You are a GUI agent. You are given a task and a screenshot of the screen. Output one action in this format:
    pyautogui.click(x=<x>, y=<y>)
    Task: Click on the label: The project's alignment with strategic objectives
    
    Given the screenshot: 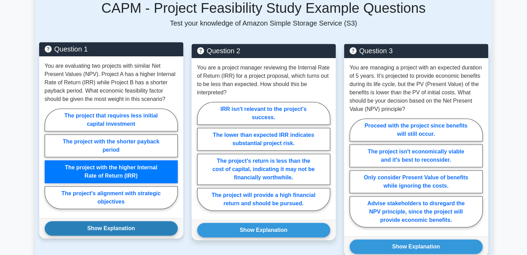 What is the action you would take?
    pyautogui.click(x=111, y=198)
    